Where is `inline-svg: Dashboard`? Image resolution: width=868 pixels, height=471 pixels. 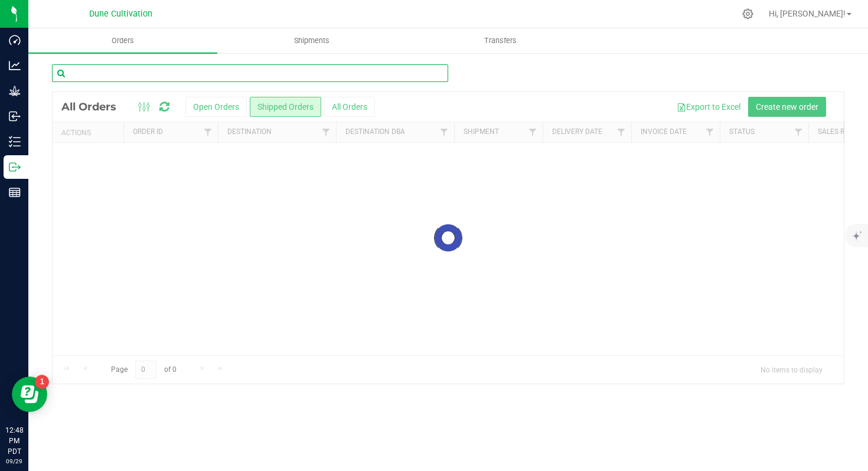
inline-svg: Dashboard is located at coordinates (15, 40).